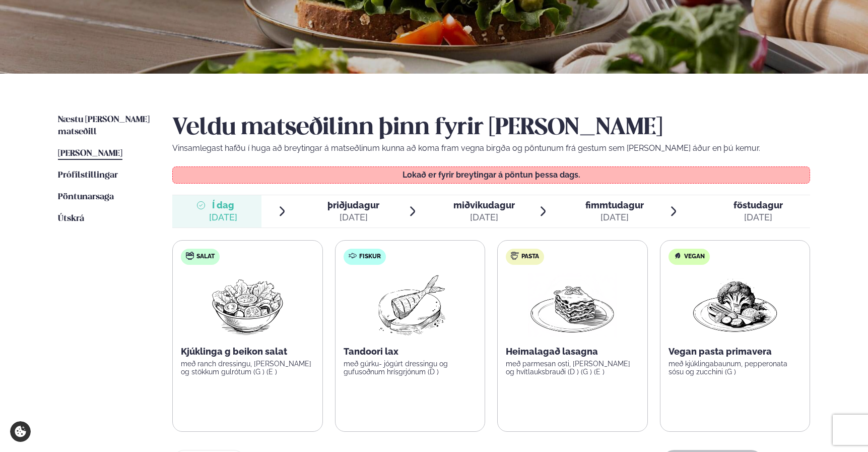 Image resolution: width=868 pixels, height=452 pixels. I want to click on span: Salat, so click(205, 257).